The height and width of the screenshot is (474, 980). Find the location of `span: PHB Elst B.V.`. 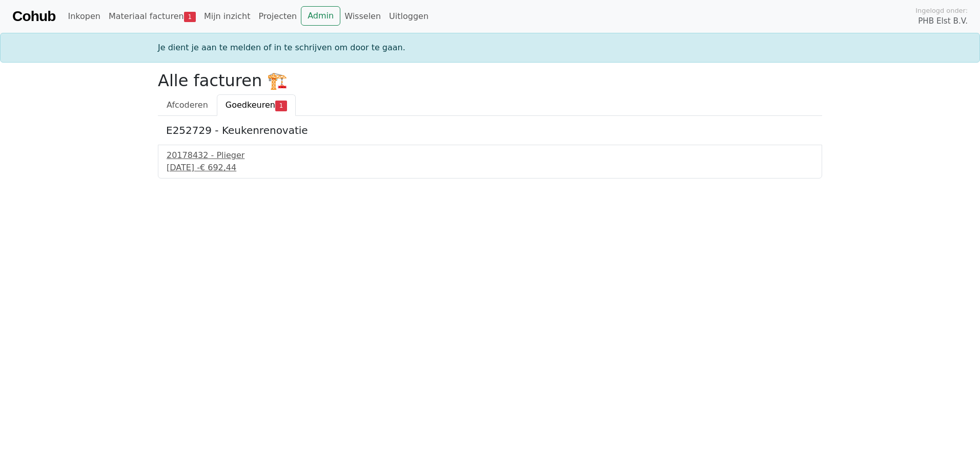

span: PHB Elst B.V. is located at coordinates (943, 21).